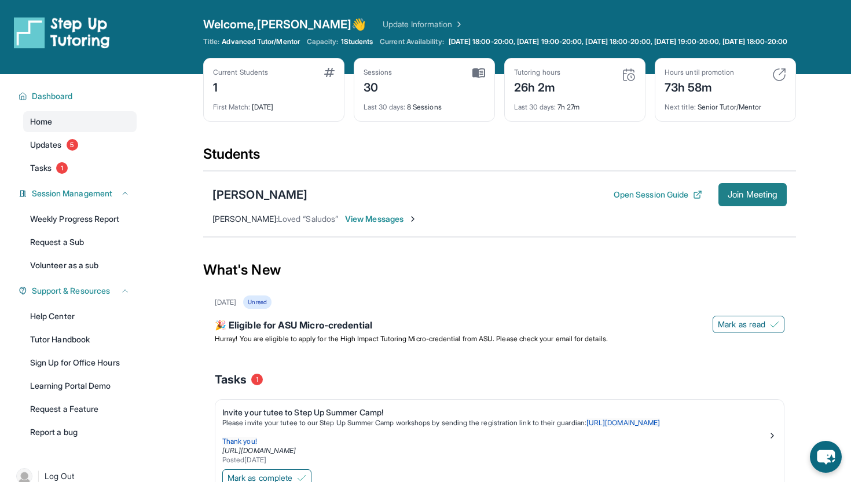 Image resolution: width=851 pixels, height=482 pixels. What do you see at coordinates (257, 302) in the screenshot?
I see `div: Unread` at bounding box center [257, 302].